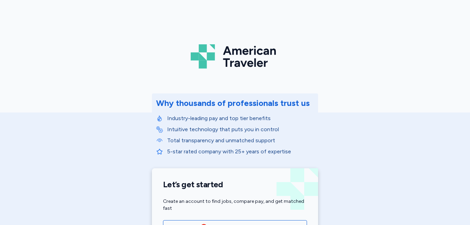  What do you see at coordinates (240, 140) in the screenshot?
I see `p: Total transparency and unmatched support` at bounding box center [240, 140].